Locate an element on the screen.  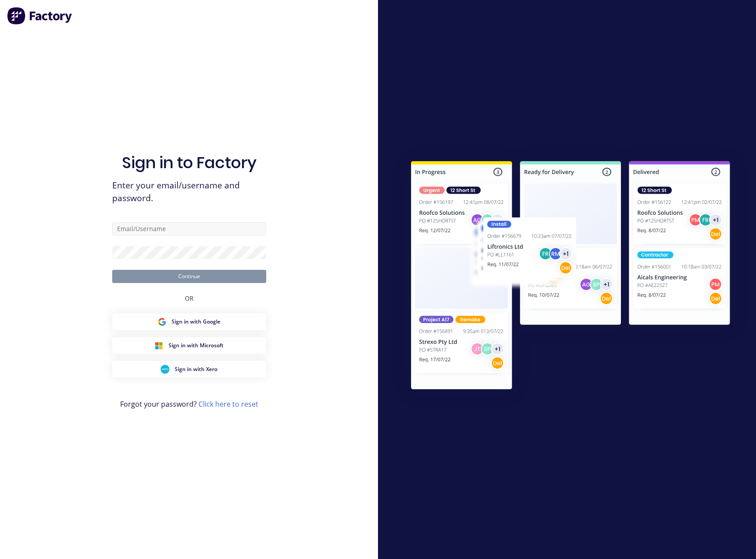
span: Sign in with Microsoft is located at coordinates (195, 346).